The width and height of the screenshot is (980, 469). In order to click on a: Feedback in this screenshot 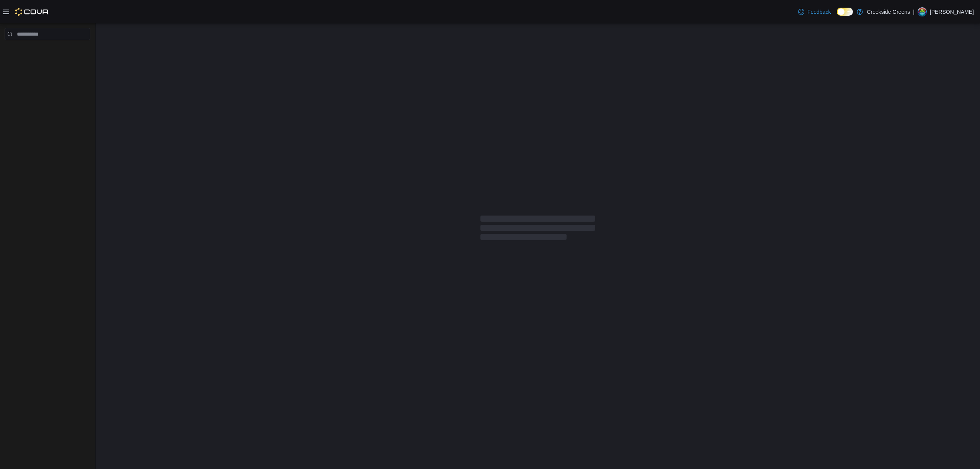, I will do `click(814, 12)`.